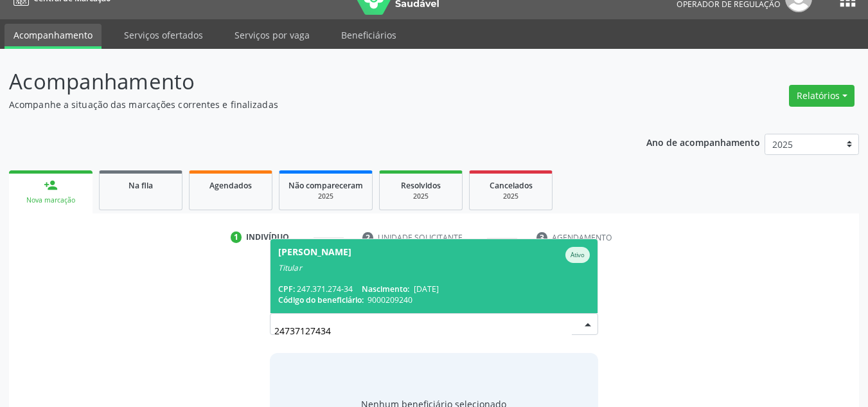 The image size is (868, 407). I want to click on a: Beneficiários, so click(369, 35).